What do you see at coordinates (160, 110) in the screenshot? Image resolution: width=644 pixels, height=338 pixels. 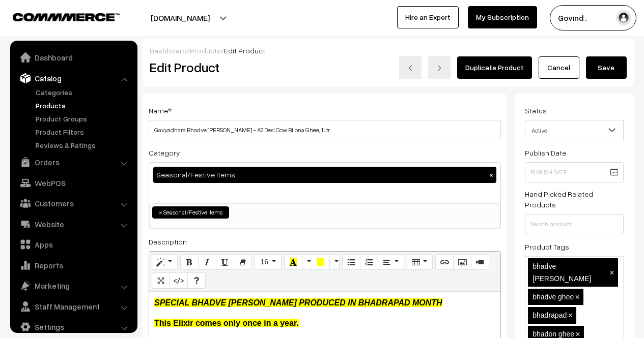 I see `label: Name` at bounding box center [160, 110].